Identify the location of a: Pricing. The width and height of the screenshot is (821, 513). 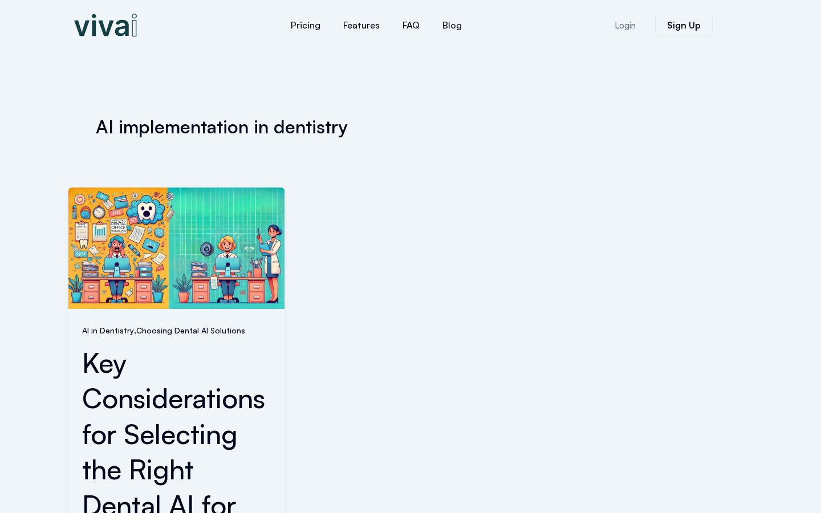
(305, 25).